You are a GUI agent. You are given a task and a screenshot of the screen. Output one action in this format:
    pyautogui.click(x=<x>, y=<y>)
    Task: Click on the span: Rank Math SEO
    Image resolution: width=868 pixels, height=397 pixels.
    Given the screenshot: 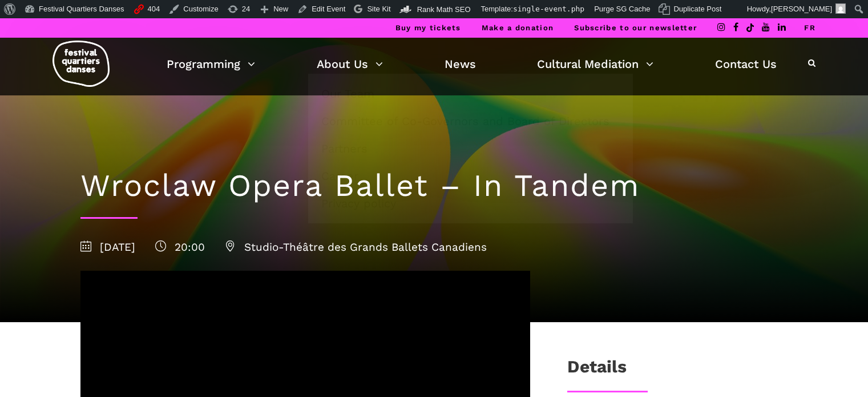 What is the action you would take?
    pyautogui.click(x=444, y=9)
    